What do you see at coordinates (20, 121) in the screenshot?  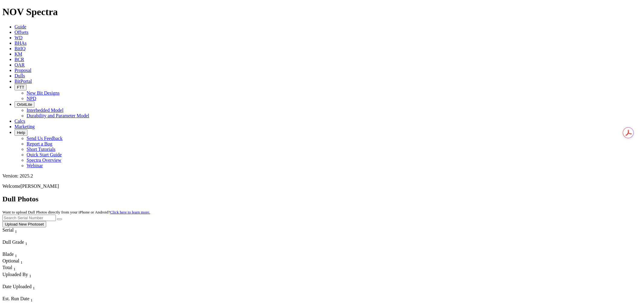 I see `span: Calcs` at bounding box center [20, 121].